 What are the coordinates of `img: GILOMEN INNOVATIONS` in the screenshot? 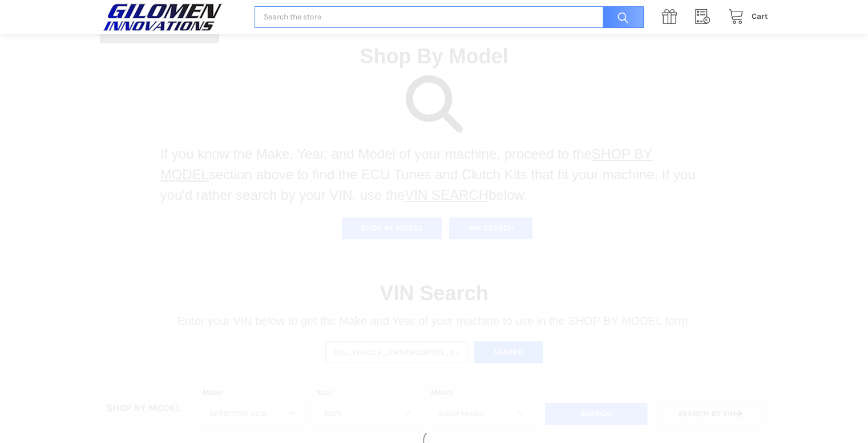 It's located at (162, 17).